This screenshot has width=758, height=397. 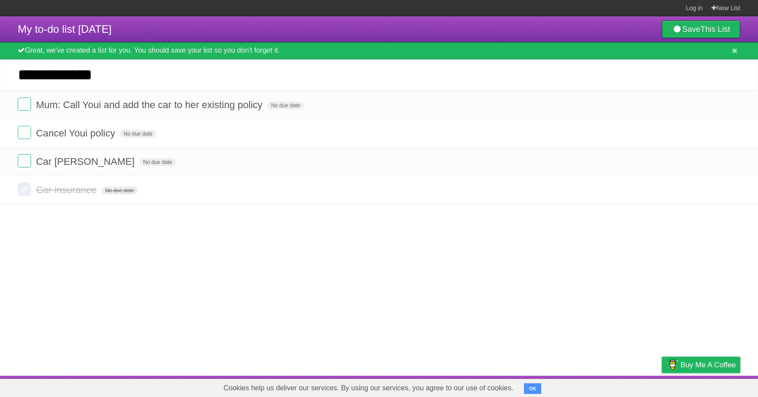 What do you see at coordinates (662, 386) in the screenshot?
I see `a: Privacy` at bounding box center [662, 386].